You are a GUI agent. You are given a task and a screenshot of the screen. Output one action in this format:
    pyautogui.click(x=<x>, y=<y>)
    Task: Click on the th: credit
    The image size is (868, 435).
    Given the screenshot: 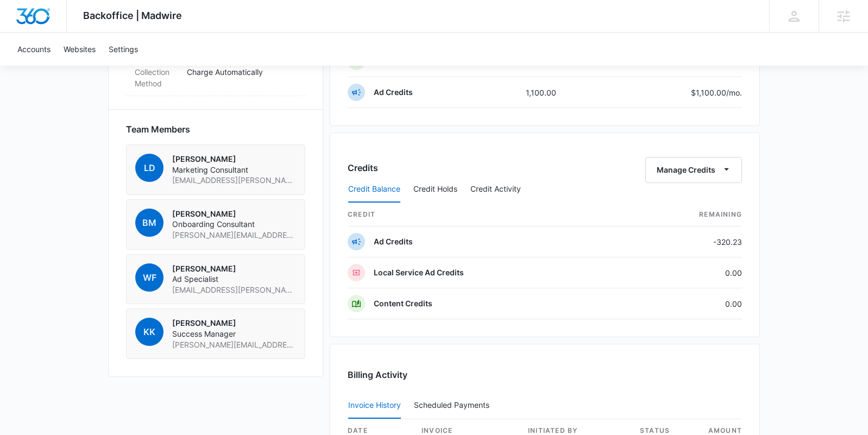 What is the action you would take?
    pyautogui.click(x=487, y=215)
    